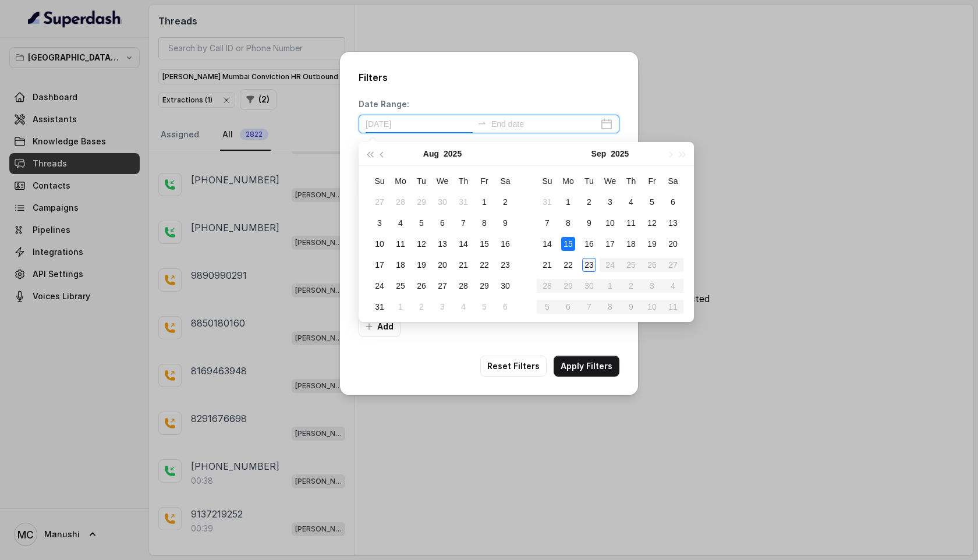 Image resolution: width=978 pixels, height=560 pixels. Describe the element at coordinates (442, 244) in the screenshot. I see `div: 13` at that location.